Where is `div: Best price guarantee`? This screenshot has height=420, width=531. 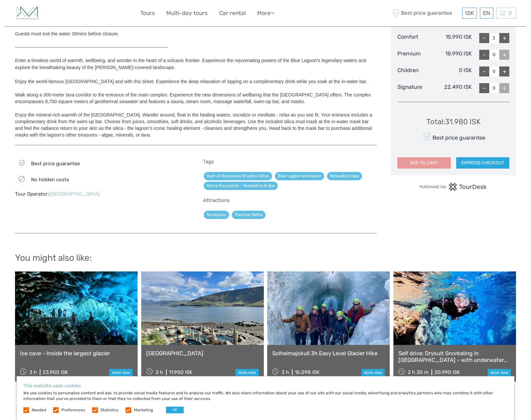 div: Best price guarantee is located at coordinates (453, 137).